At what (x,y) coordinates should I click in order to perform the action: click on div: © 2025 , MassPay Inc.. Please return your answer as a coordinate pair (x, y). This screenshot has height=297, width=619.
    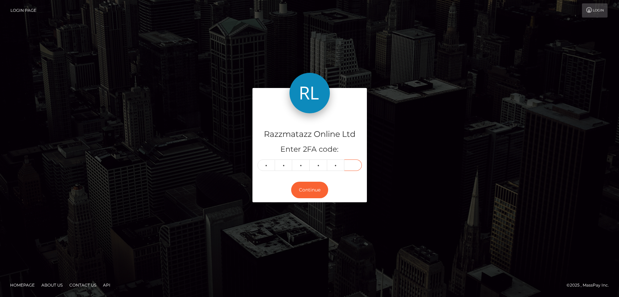
    Looking at the image, I should click on (590, 285).